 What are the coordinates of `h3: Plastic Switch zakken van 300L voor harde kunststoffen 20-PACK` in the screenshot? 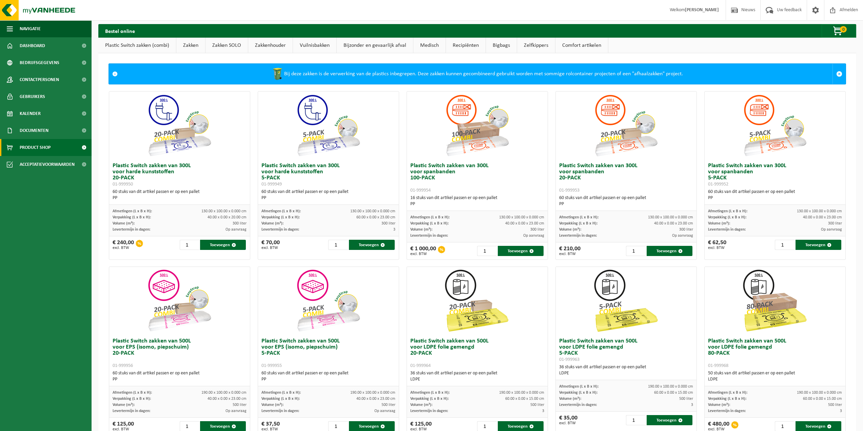 It's located at (179, 175).